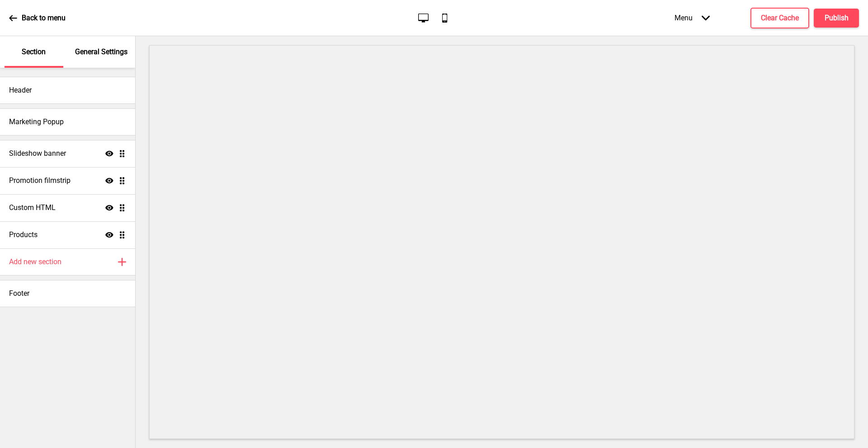 The width and height of the screenshot is (868, 448). Describe the element at coordinates (37, 18) in the screenshot. I see `a: Back to menu` at that location.